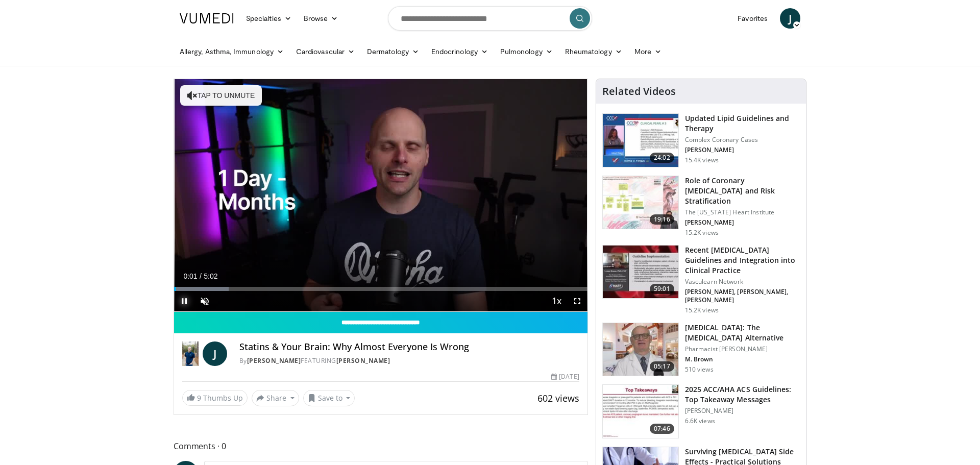 The height and width of the screenshot is (465, 980). I want to click on span: 0:01, so click(190, 276).